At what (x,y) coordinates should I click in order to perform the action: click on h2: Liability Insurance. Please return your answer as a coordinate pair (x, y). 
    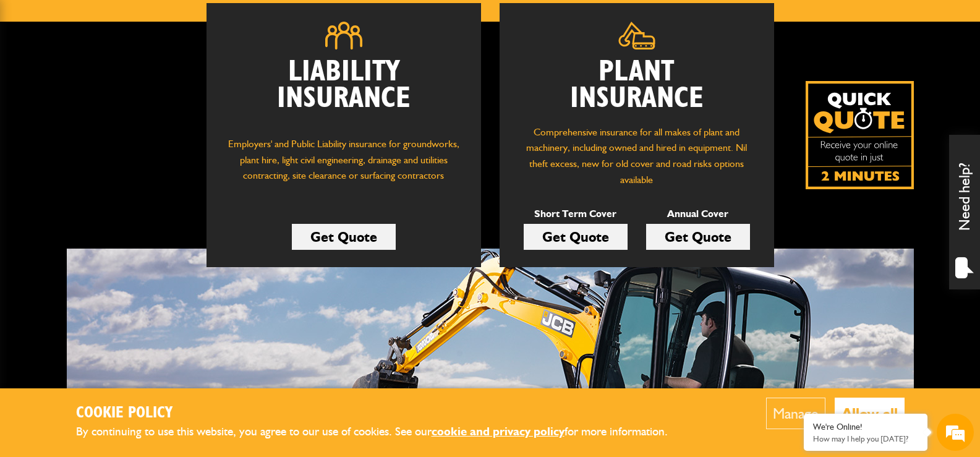
    Looking at the image, I should click on (344, 91).